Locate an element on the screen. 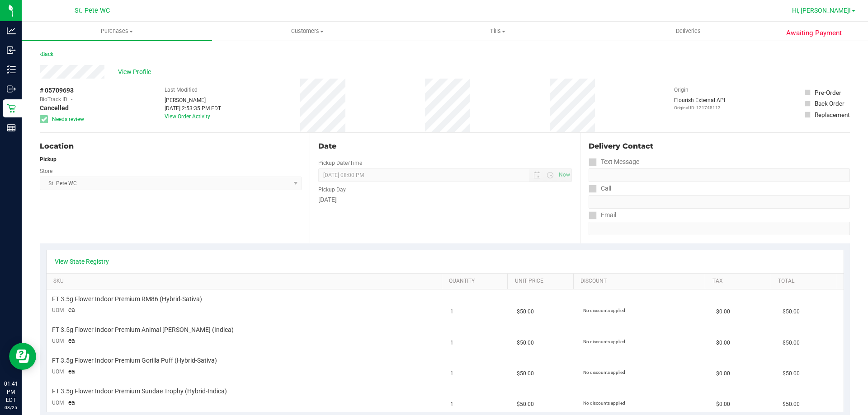 The height and width of the screenshot is (415, 868). label: Text Message is located at coordinates (614, 162).